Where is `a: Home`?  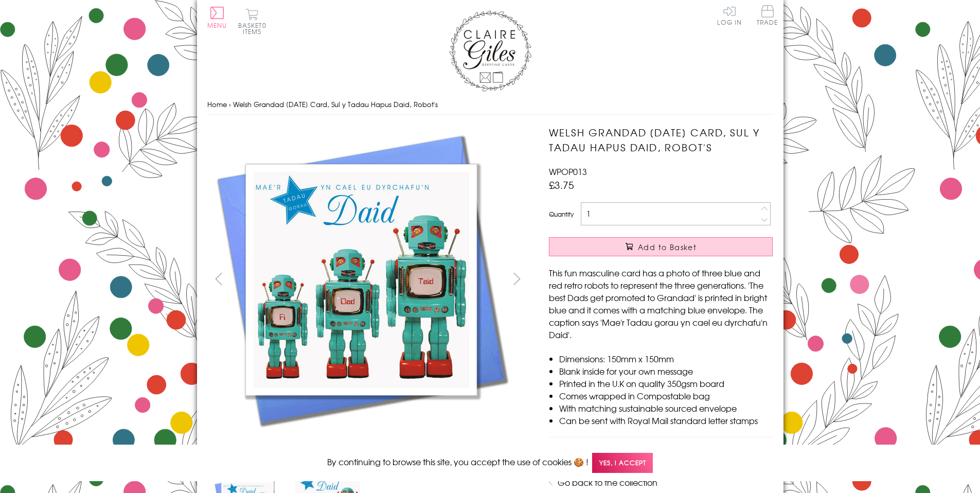 a: Home is located at coordinates (217, 104).